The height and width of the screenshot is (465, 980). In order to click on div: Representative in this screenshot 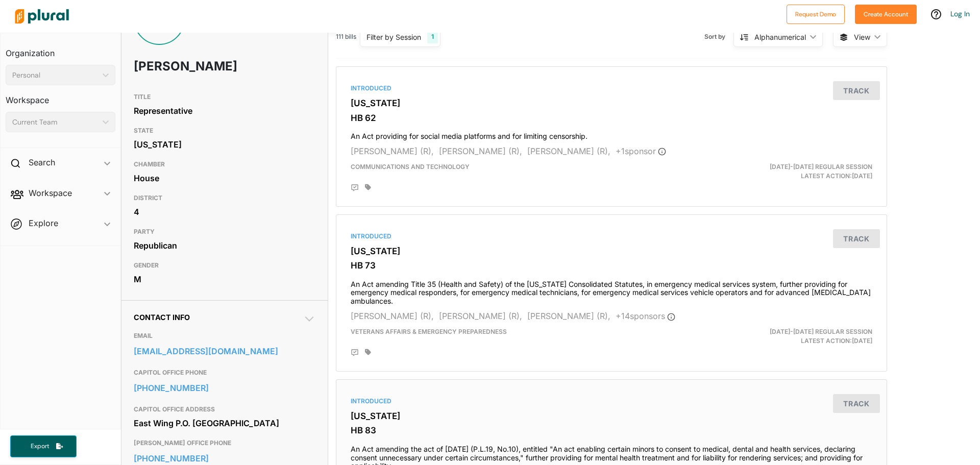, I will do `click(224, 111)`.